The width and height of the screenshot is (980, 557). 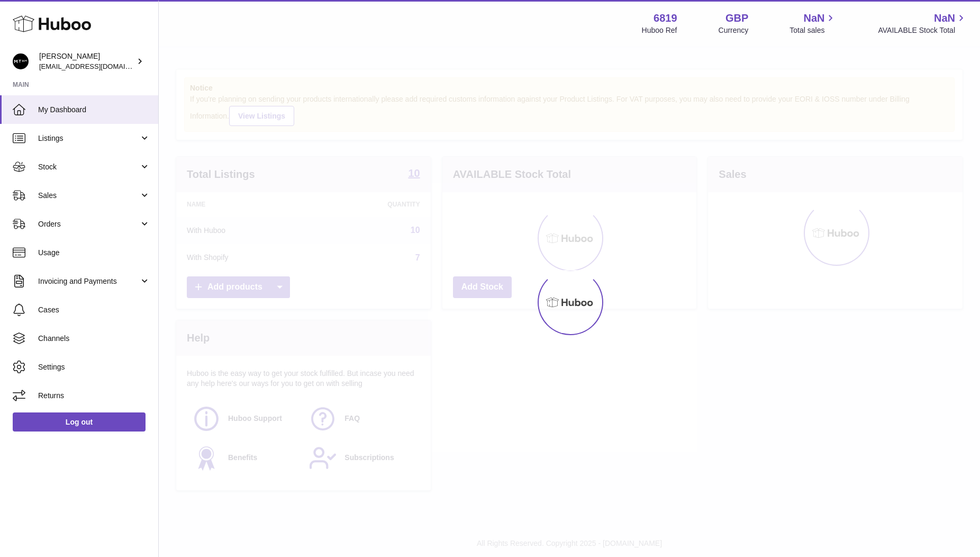 What do you see at coordinates (21, 61) in the screenshot?
I see `img: amar@mthk.com` at bounding box center [21, 61].